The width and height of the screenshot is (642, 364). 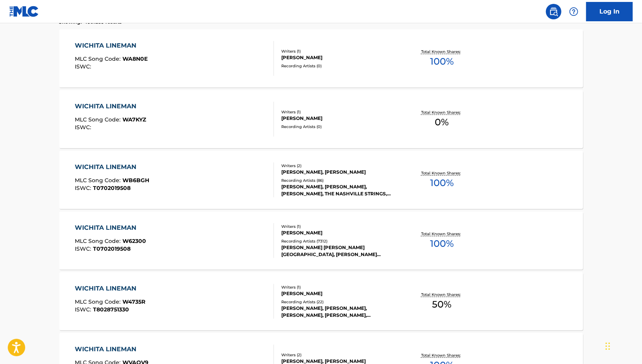 What do you see at coordinates (340, 302) in the screenshot?
I see `div: Recording Artists ( 22 )` at bounding box center [340, 302].